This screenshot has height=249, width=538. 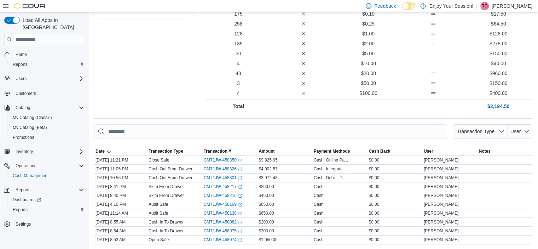 What do you see at coordinates (27, 200) in the screenshot?
I see `span: Dashboards` at bounding box center [27, 200].